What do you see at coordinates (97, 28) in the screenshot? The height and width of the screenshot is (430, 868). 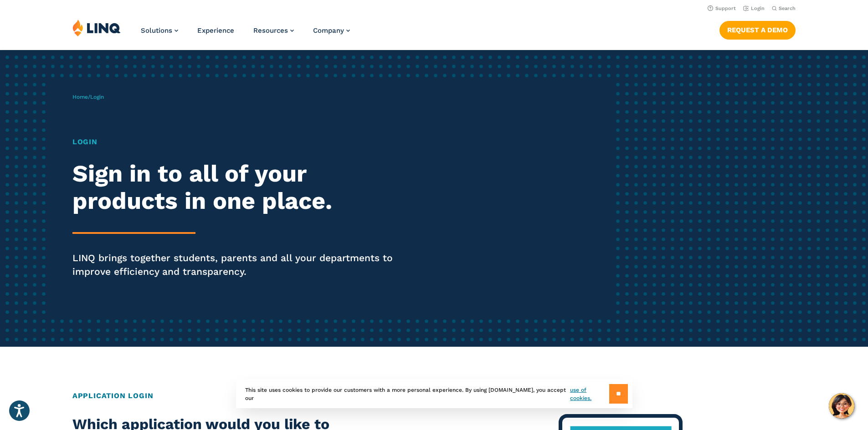 I see `img: LINQ | K‑12 Software` at bounding box center [97, 28].